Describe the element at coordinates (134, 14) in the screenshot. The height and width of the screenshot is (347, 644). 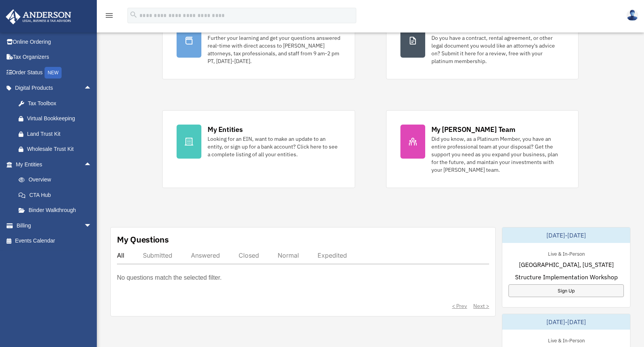
I see `i: search` at that location.